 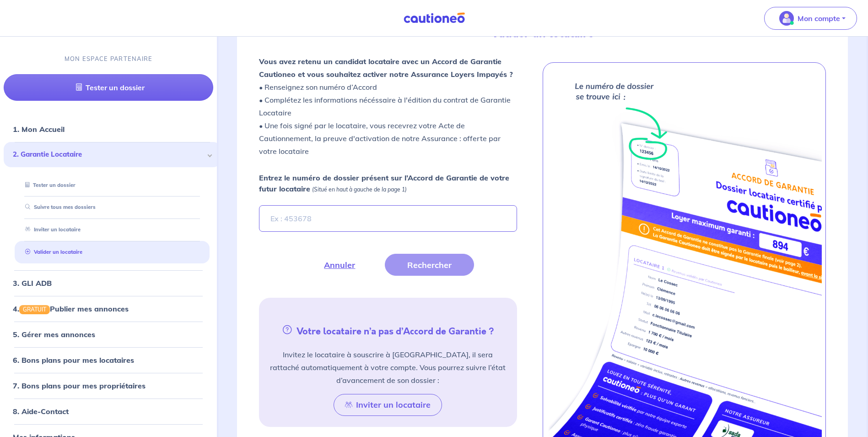 I want to click on img: Cautioneo, so click(x=434, y=18).